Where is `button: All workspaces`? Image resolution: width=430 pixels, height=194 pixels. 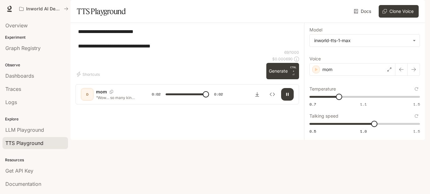
button: All workspaces is located at coordinates (44, 9).